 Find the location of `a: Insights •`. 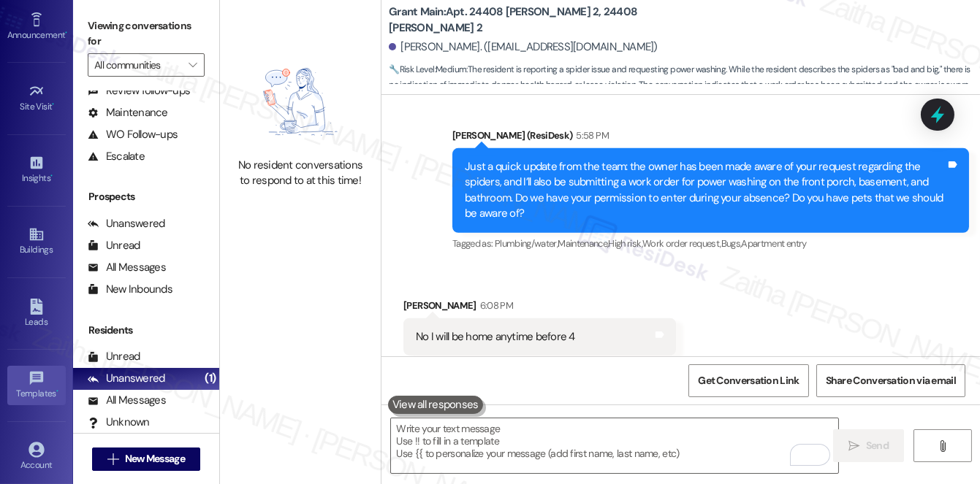

a: Insights • is located at coordinates (37, 170).